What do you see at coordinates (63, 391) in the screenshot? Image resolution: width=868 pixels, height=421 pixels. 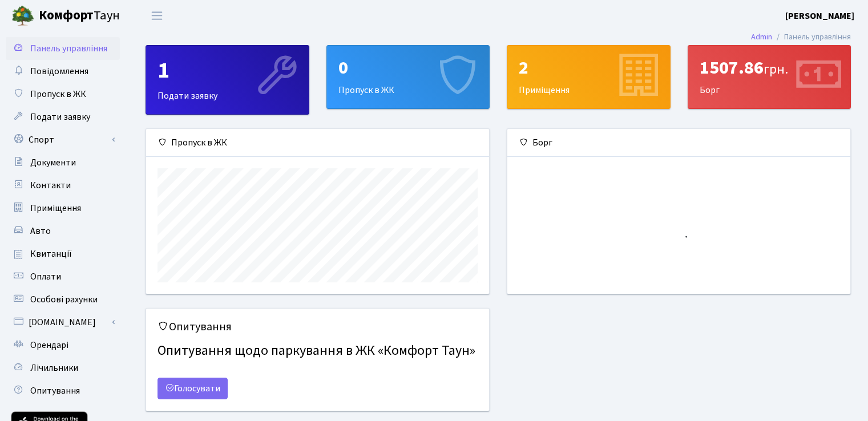 I see `a: Опитування` at bounding box center [63, 391].